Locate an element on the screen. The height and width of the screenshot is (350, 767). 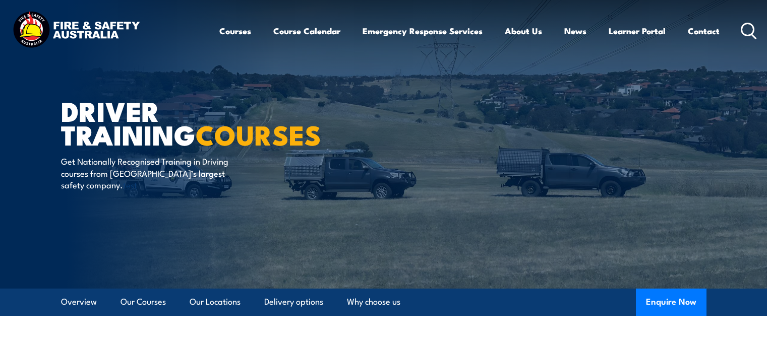
a: Our Courses is located at coordinates (143, 302).